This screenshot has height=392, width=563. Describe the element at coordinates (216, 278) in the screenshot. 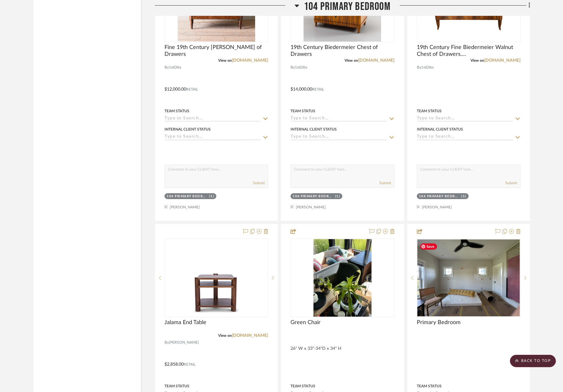

I see `img: Jalama End Table` at that location.